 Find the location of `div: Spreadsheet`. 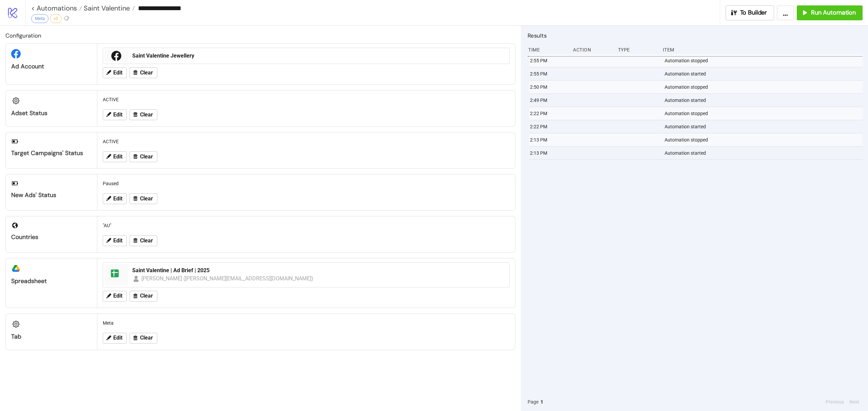

div: Spreadsheet is located at coordinates (51, 281).